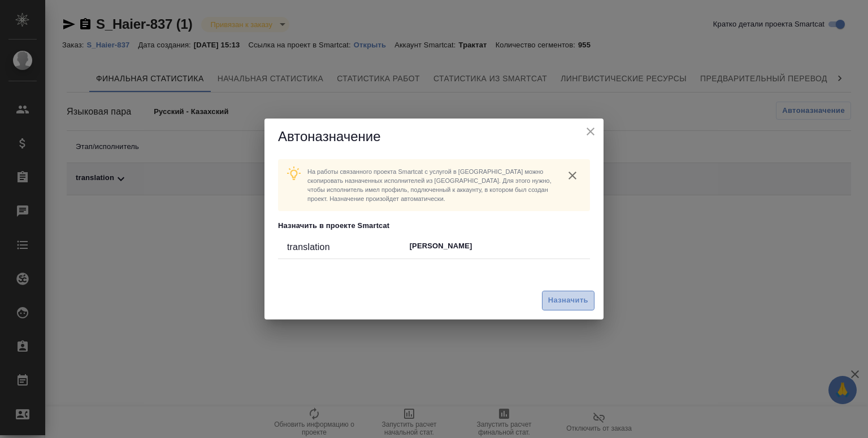 The image size is (868, 438). Describe the element at coordinates (434, 226) in the screenshot. I see `p: Назначить в проекте Smartcat` at that location.